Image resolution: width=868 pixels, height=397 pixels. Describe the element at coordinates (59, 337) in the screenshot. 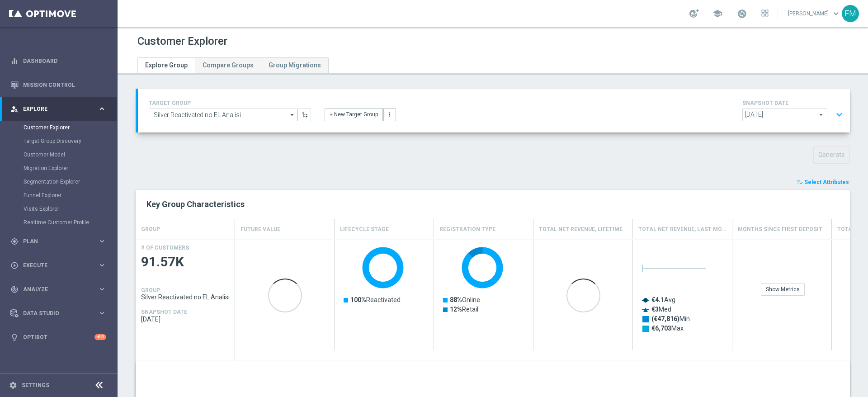

I see `div: Optibot` at that location.